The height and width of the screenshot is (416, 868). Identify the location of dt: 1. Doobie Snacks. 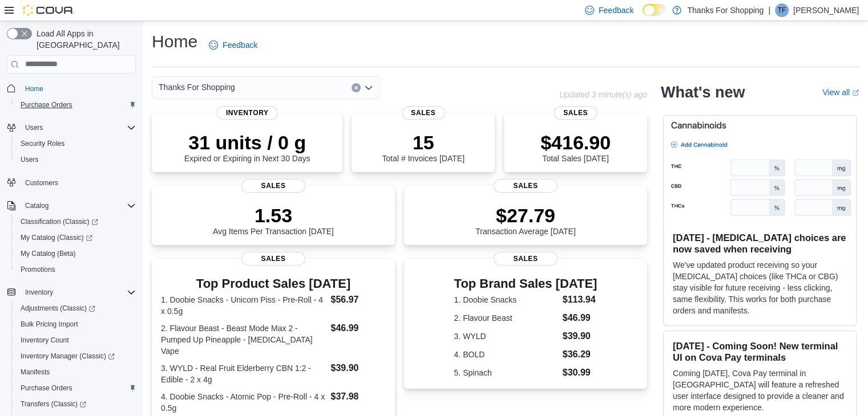
(506, 300).